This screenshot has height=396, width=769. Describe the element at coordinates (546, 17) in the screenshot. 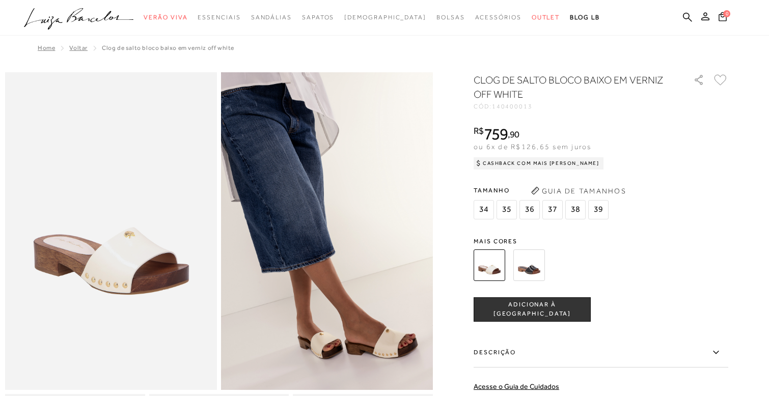

I see `span: Outlet` at that location.